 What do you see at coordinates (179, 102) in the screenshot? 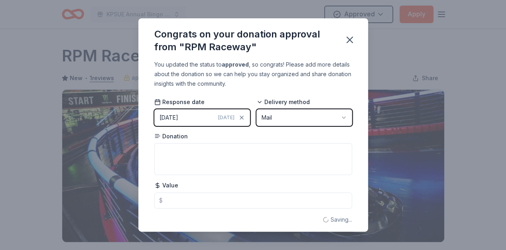
I see `span: Response date` at bounding box center [179, 102].